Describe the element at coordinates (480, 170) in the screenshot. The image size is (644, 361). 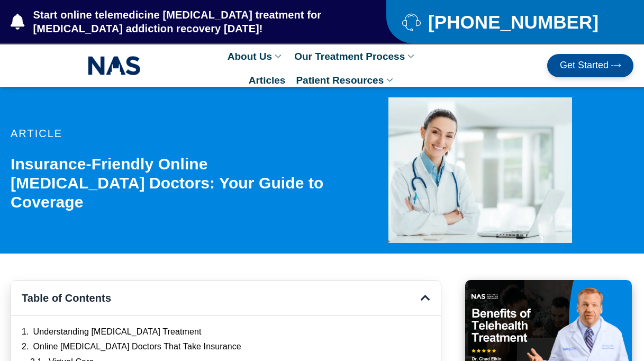
I see `img: Telemedicine-Suboxone-Doctors-for-Opioid-Addiction-Treatment-in-Tennessee` at that location.